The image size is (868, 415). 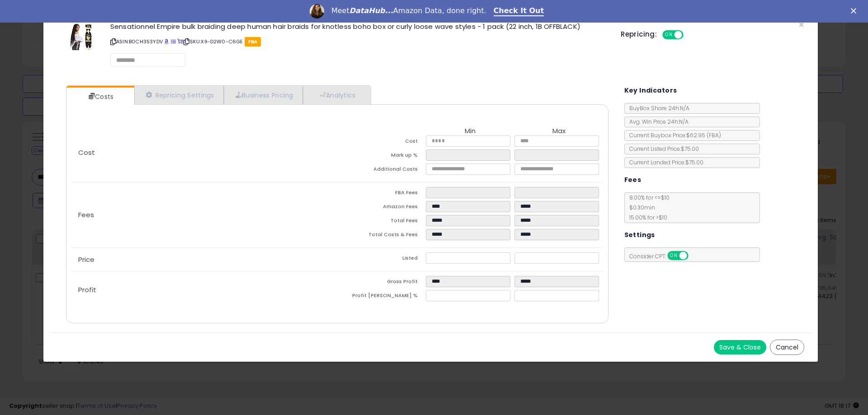 I want to click on p: ASIN: B0CH3S3YDV | SKU: X9-D2W0-C6GE, so click(x=358, y=41).